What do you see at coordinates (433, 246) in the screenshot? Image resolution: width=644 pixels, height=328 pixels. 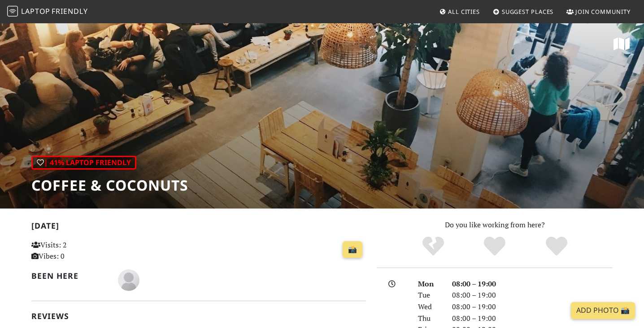 I see `div: No` at bounding box center [433, 246].